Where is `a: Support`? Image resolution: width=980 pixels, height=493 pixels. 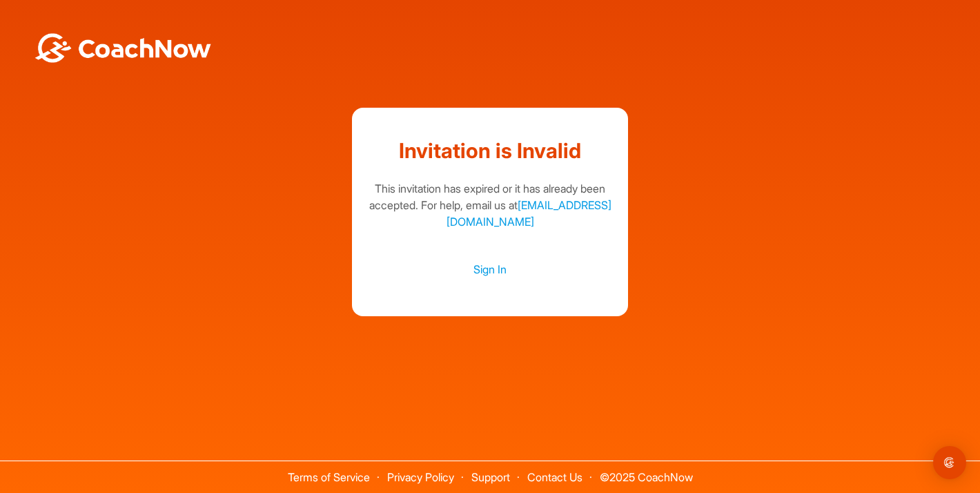 a: Support is located at coordinates (491, 477).